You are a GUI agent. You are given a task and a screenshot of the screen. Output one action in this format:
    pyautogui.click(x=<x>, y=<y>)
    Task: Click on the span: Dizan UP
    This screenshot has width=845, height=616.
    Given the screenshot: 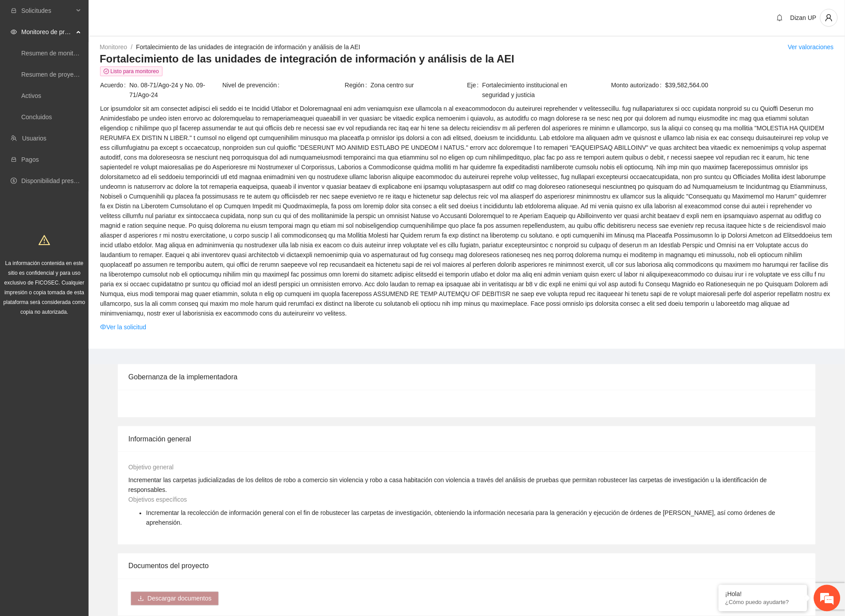 What is the action you would take?
    pyautogui.click(x=803, y=18)
    